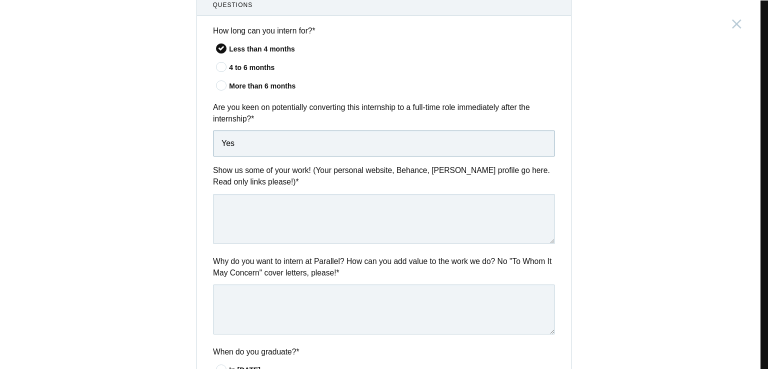 Image resolution: width=768 pixels, height=369 pixels. What do you see at coordinates (384, 113) in the screenshot?
I see `label: Are you keen on potentially converting this internship to a full-time role immediately after the ...` at bounding box center [384, 113].